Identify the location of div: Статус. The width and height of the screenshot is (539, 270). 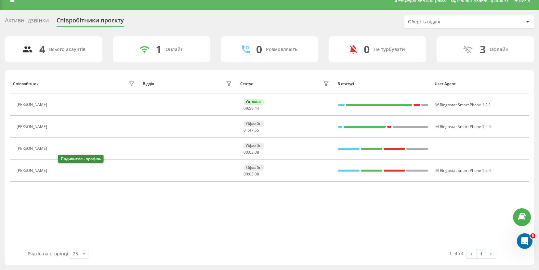
(247, 84).